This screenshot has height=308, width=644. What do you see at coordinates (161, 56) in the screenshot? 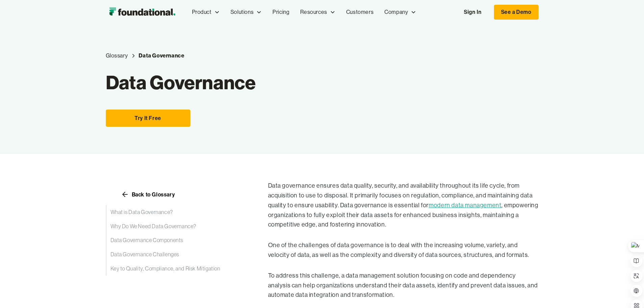
I see `a: Data Governance` at bounding box center [161, 56].